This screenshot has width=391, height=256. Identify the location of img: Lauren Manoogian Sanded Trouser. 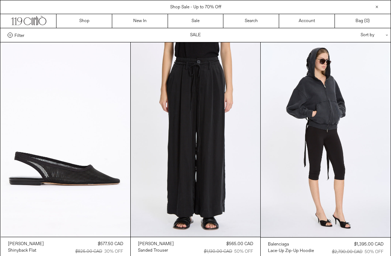
(196, 139).